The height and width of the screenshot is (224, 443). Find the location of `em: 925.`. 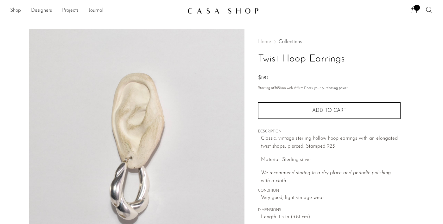

em: 925. is located at coordinates (331, 146).